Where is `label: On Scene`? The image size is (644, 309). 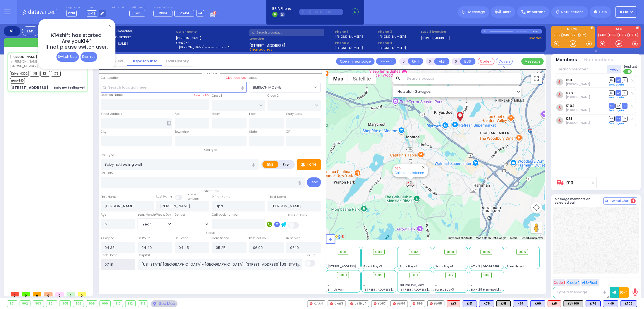
label: On Scene is located at coordinates (181, 239).